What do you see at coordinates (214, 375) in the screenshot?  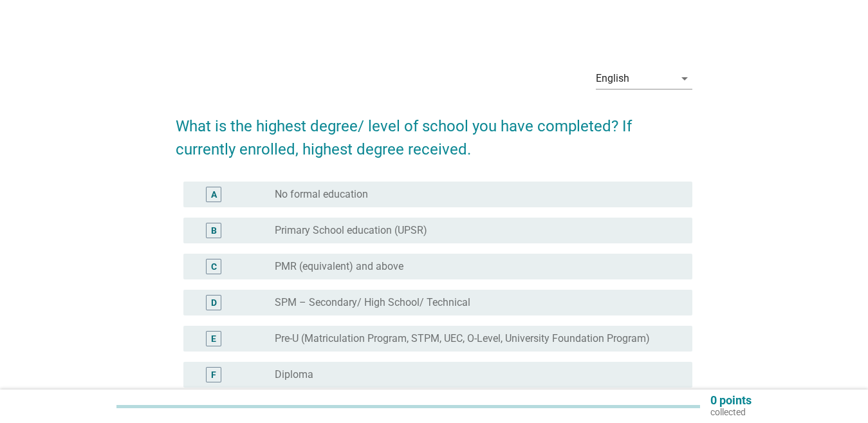 I see `div: F` at bounding box center [214, 375].